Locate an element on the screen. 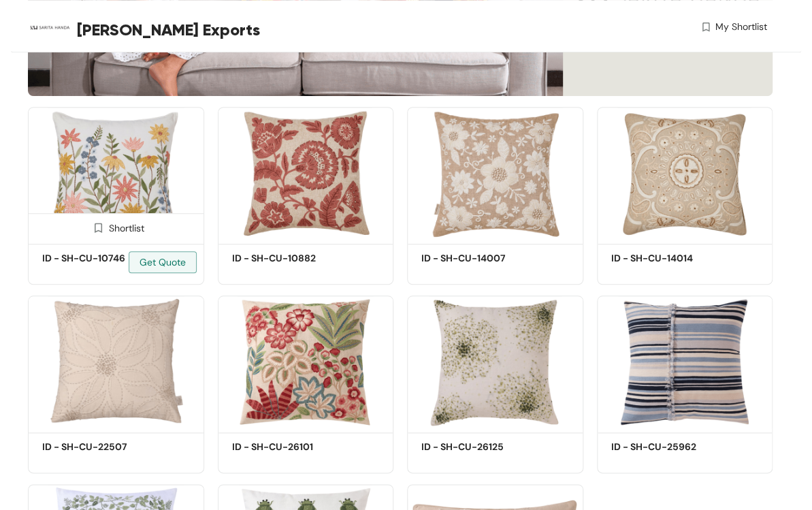 This screenshot has width=812, height=510. div: Shortlist is located at coordinates (116, 227).